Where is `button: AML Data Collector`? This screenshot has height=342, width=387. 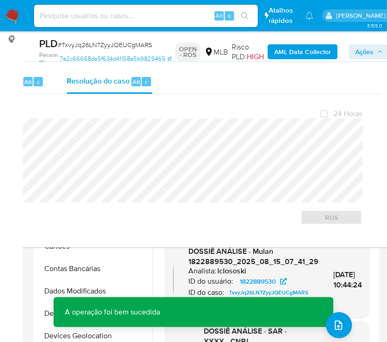 button: AML Data Collector is located at coordinates (303, 52).